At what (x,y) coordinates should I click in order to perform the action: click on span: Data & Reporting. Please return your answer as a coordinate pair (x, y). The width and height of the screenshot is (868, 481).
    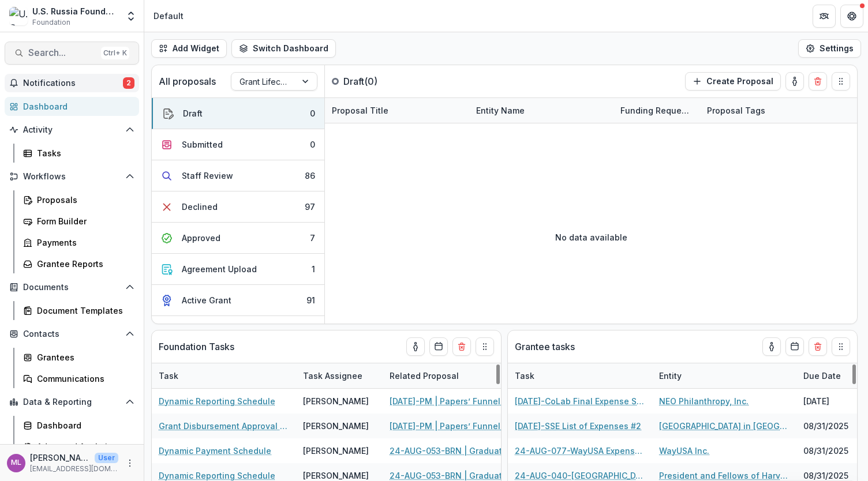
    Looking at the image, I should click on (71, 402).